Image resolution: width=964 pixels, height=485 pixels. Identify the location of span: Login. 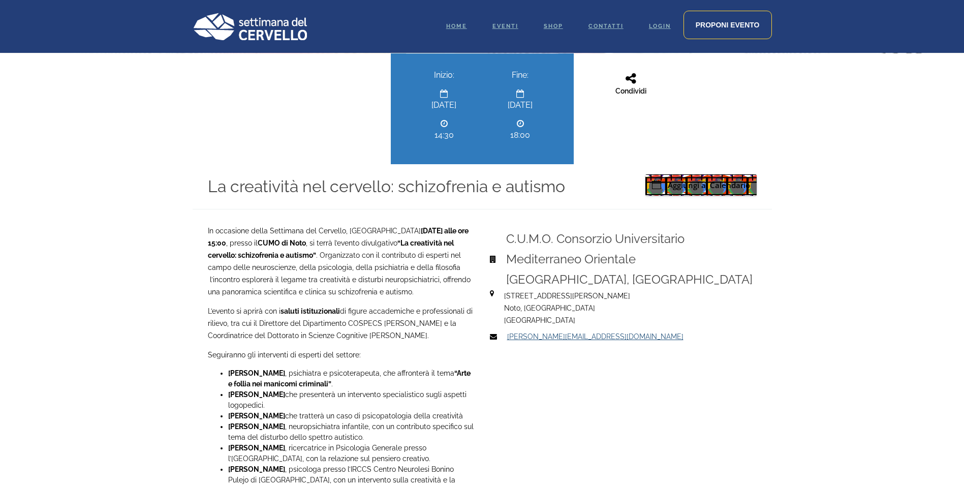
(659, 26).